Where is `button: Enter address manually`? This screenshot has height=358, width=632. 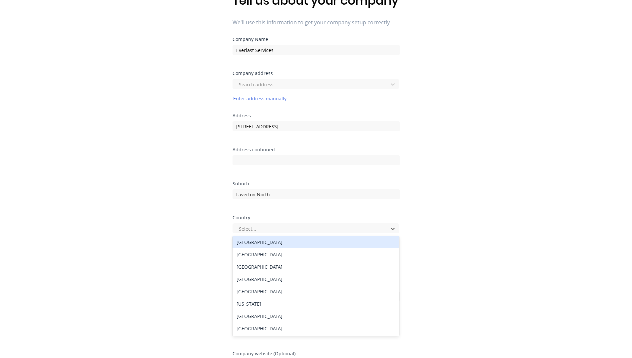
button: Enter address manually is located at coordinates (260, 98).